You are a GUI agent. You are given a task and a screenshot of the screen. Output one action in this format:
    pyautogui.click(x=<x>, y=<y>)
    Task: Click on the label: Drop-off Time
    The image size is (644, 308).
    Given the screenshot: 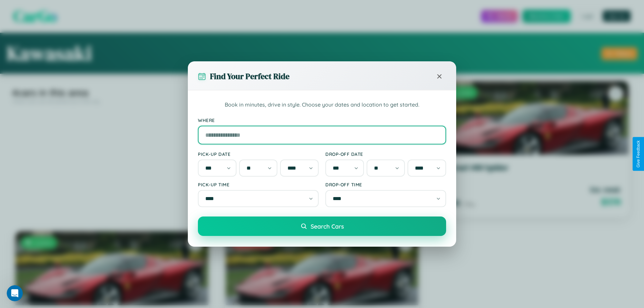 What is the action you would take?
    pyautogui.click(x=386, y=184)
    